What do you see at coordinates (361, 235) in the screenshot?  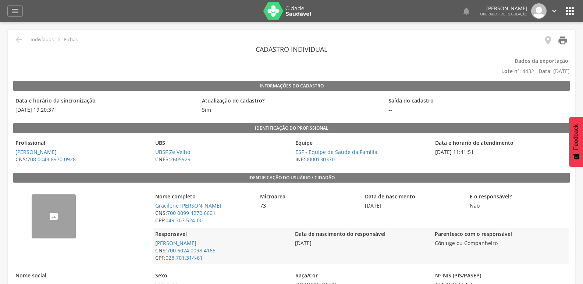 I see `legend: Data de nascimento do responsável` at bounding box center [361, 235].